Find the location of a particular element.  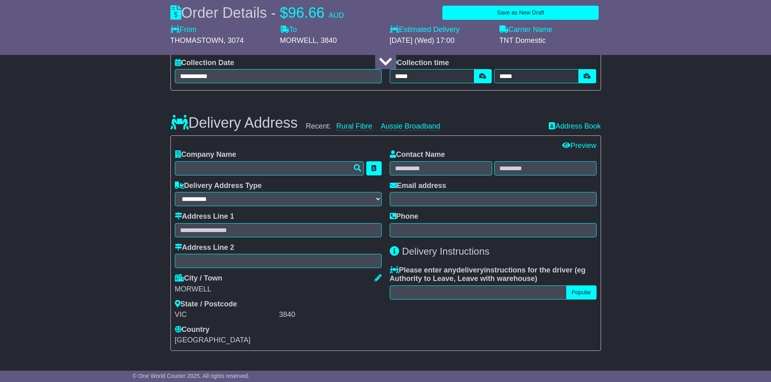

label: To is located at coordinates (288, 30).